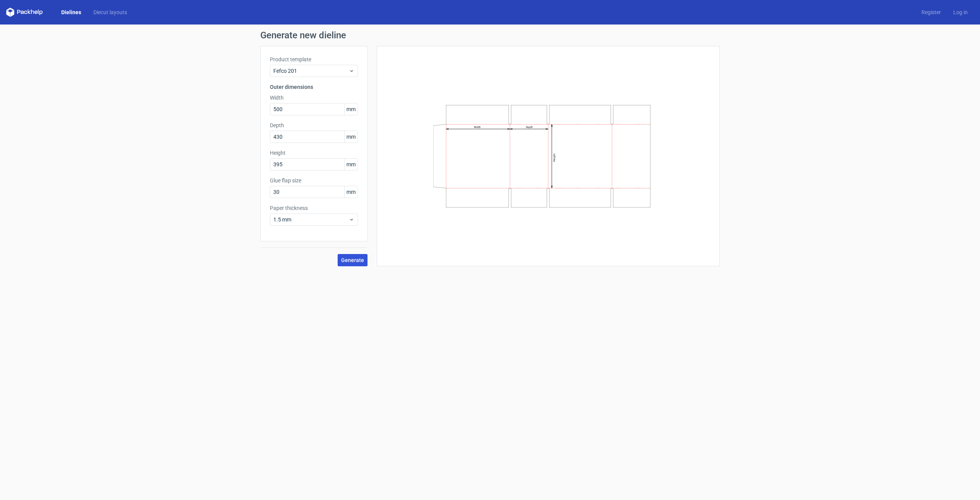 The width and height of the screenshot is (980, 500). What do you see at coordinates (490, 35) in the screenshot?
I see `h1: Generate new dieline` at bounding box center [490, 35].